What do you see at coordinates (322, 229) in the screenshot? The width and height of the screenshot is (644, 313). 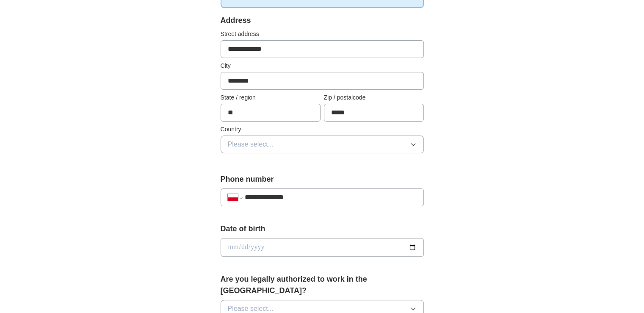 I see `label: Date of birth` at bounding box center [322, 229].